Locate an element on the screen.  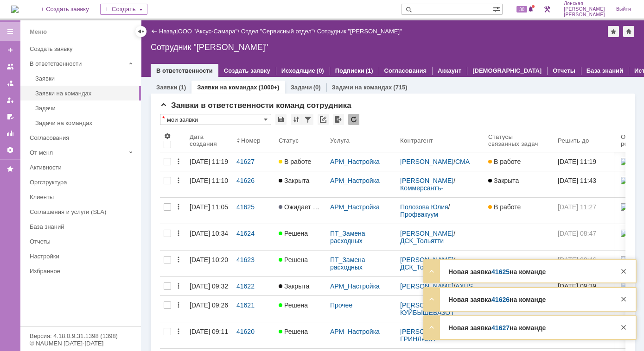
strong: Новая заявка на команде is located at coordinates (497, 300).